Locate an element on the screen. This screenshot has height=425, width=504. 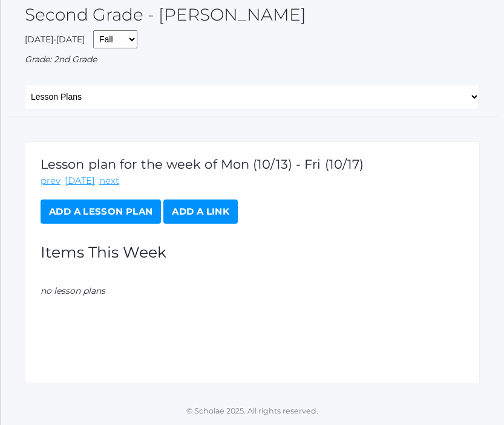
div: Grade: 2nd Grade is located at coordinates (252, 59).